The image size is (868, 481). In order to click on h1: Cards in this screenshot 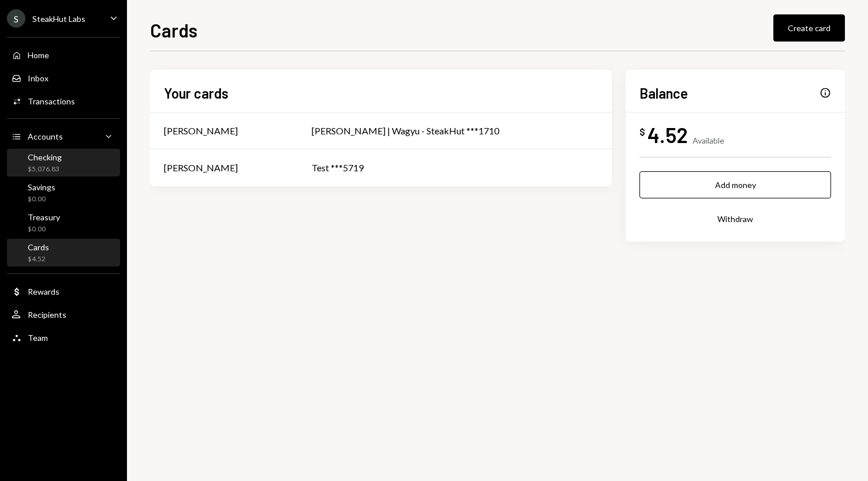, I will do `click(173, 30)`.